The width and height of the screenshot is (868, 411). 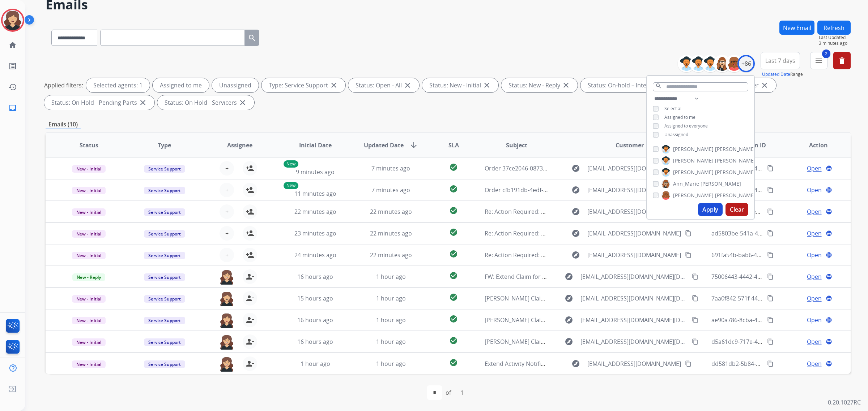 I want to click on span: 2, so click(x=826, y=54).